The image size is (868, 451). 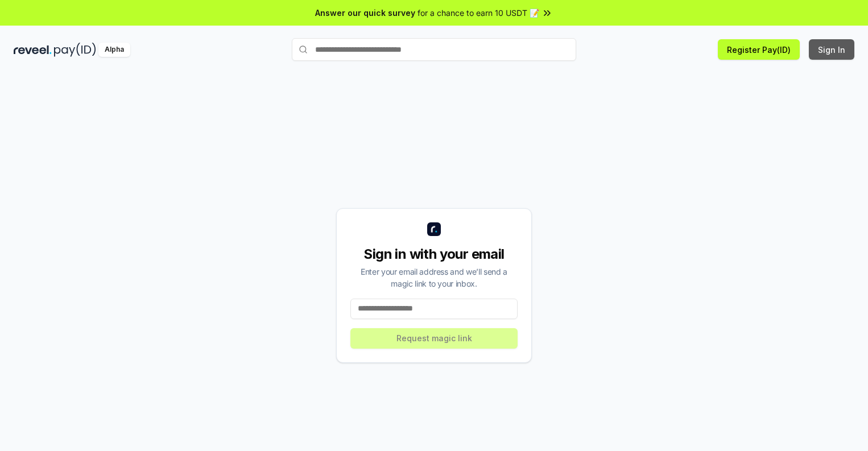 I want to click on span: Answer our quick survey, so click(x=365, y=13).